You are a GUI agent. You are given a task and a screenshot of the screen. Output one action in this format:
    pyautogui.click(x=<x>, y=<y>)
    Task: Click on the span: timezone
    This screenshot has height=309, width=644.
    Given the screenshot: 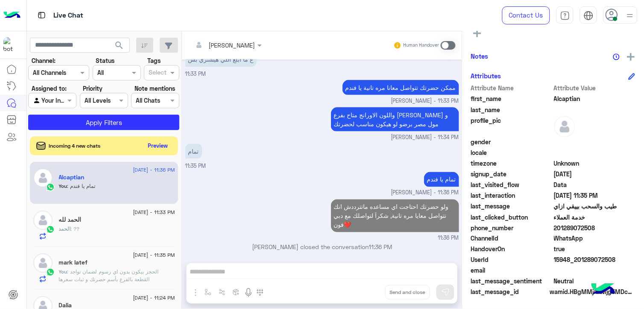 What is the action you would take?
    pyautogui.click(x=512, y=163)
    